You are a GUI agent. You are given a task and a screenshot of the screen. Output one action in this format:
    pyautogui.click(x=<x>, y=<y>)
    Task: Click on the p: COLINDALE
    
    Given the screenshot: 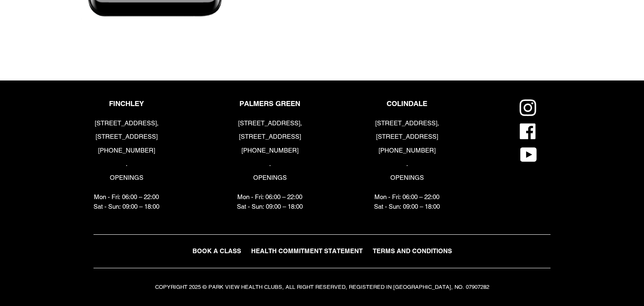 What is the action you would take?
    pyautogui.click(x=406, y=103)
    